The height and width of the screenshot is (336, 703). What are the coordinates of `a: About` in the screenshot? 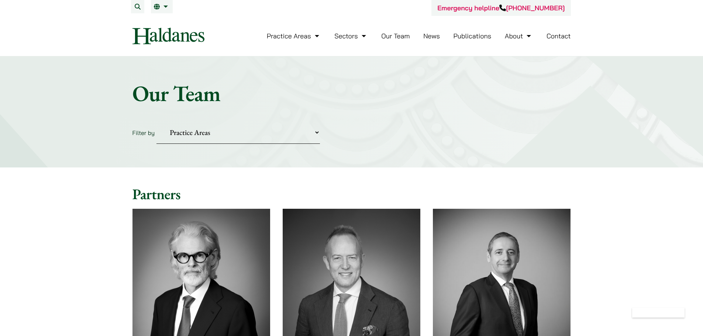 It's located at (519, 36).